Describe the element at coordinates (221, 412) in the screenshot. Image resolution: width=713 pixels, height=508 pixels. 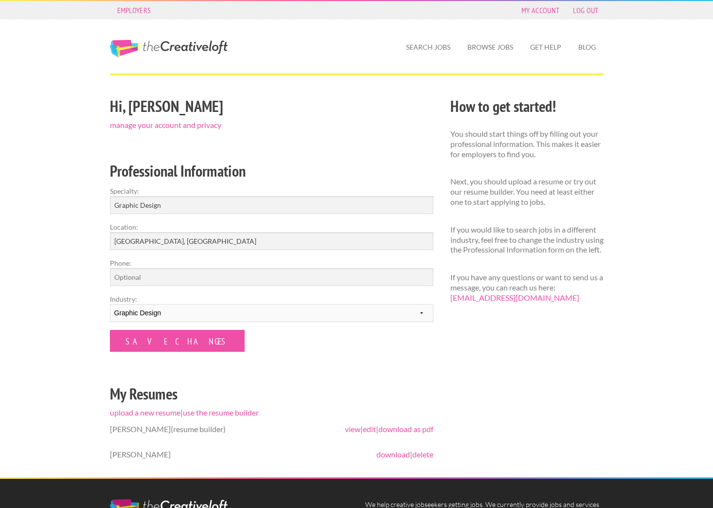
I see `a: use the resume builder` at that location.